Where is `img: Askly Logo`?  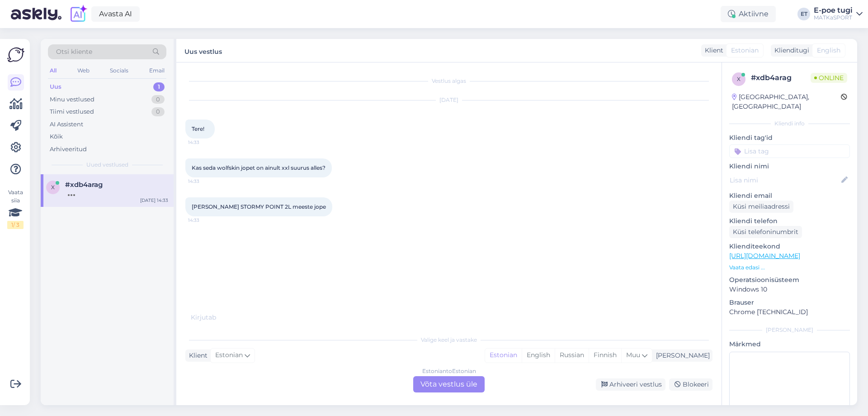 img: Askly Logo is located at coordinates (16, 55).